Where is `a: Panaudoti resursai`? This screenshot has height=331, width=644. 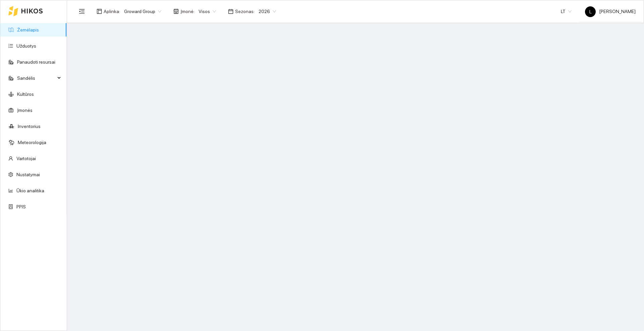
a: Panaudoti resursai is located at coordinates (37, 62).